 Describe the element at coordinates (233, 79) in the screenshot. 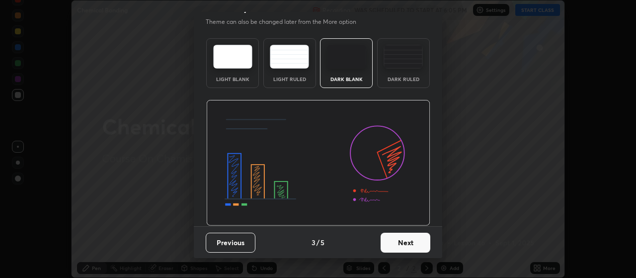

I see `div: Light Blank` at that location.